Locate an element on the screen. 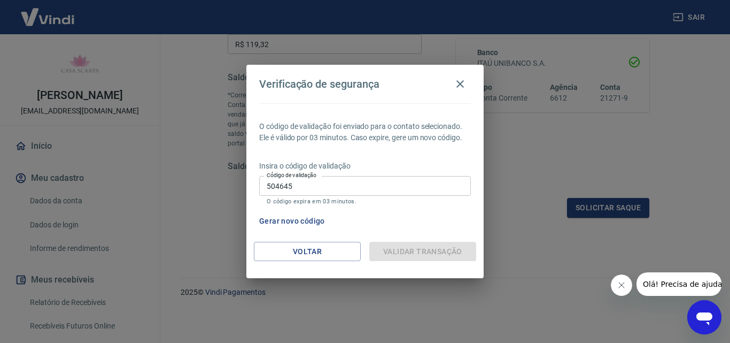 The image size is (730, 343). p: O código expira em 03 minutos. is located at coordinates (365, 201).